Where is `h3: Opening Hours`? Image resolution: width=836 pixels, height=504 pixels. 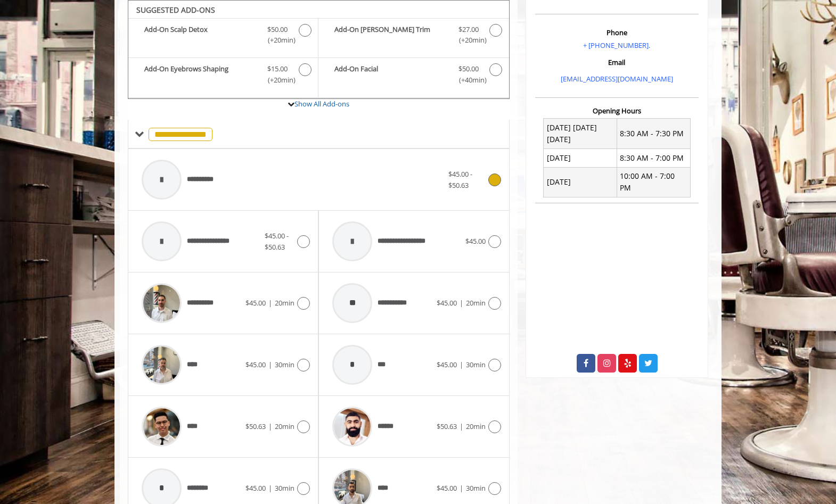
h3: Opening Hours is located at coordinates (616, 110).